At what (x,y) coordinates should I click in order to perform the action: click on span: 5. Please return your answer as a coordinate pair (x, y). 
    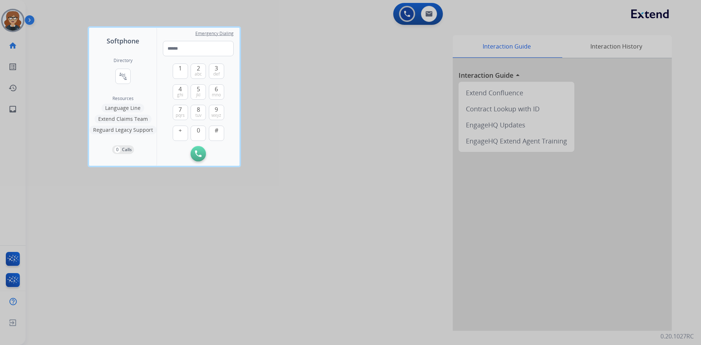
    Looking at the image, I should click on (198, 89).